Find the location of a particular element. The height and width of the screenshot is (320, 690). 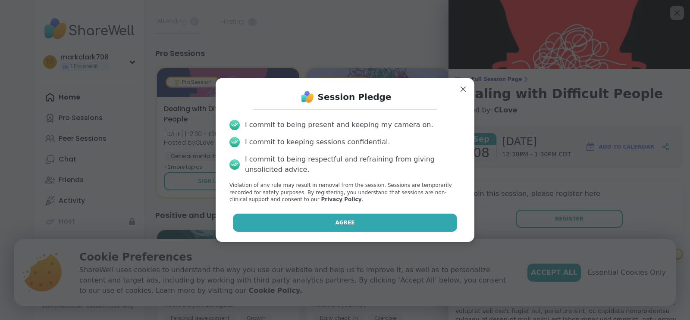

div: I commit to being respectful and refraining from giving unsolicited advice. is located at coordinates (353, 165).